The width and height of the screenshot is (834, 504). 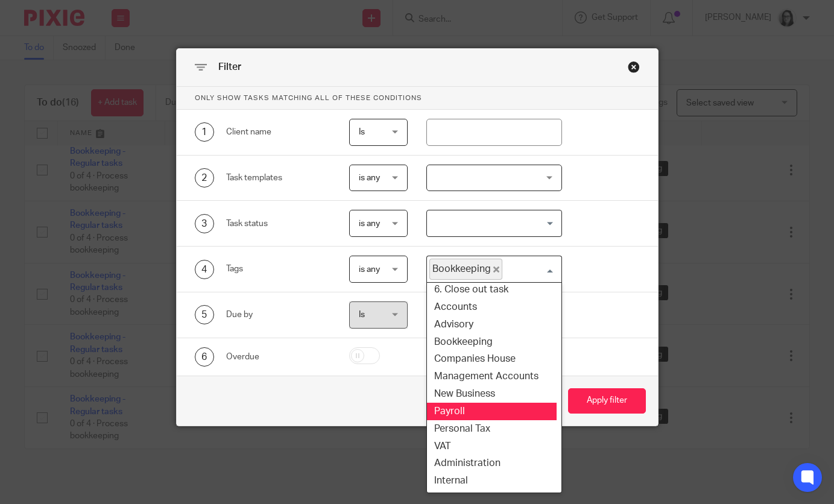 I want to click on div: Task templates, so click(x=278, y=178).